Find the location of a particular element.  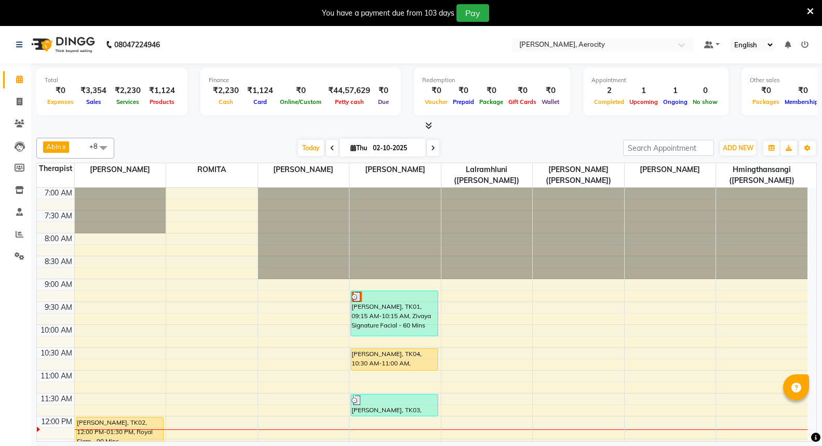

span: ROMITA is located at coordinates (212, 169).